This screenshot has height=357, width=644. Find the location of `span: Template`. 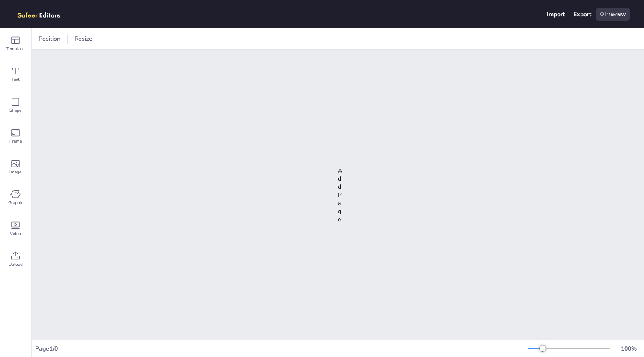

span: Template is located at coordinates (15, 49).